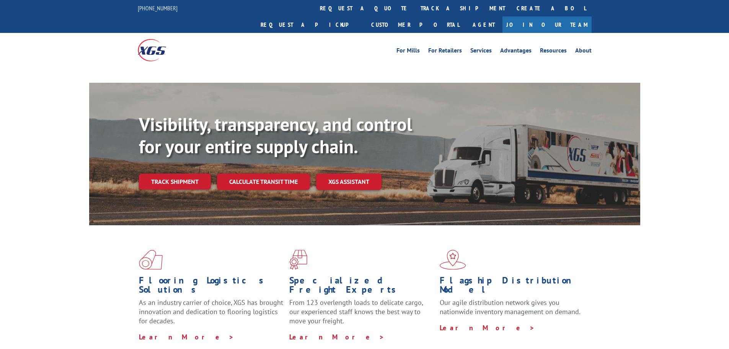  What do you see at coordinates (547, 24) in the screenshot?
I see `a: Join Our Team` at bounding box center [547, 24].